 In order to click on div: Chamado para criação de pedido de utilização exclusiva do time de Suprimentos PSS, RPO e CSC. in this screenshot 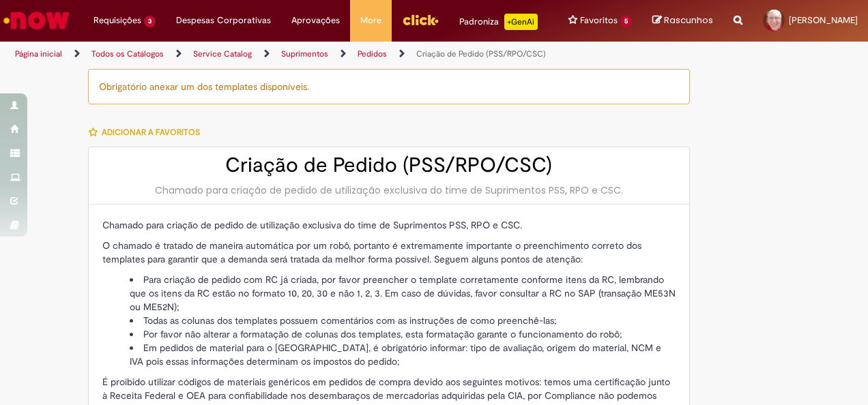, I will do `click(389, 190)`.